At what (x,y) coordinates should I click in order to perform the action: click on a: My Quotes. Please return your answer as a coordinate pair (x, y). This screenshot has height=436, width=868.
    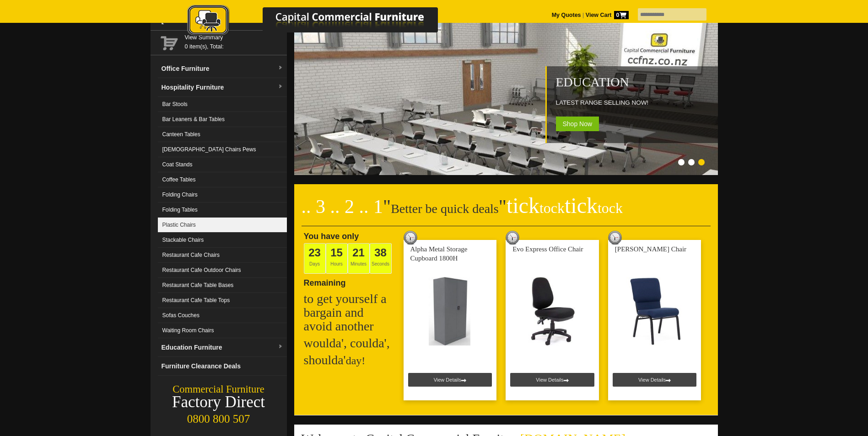
    Looking at the image, I should click on (566, 15).